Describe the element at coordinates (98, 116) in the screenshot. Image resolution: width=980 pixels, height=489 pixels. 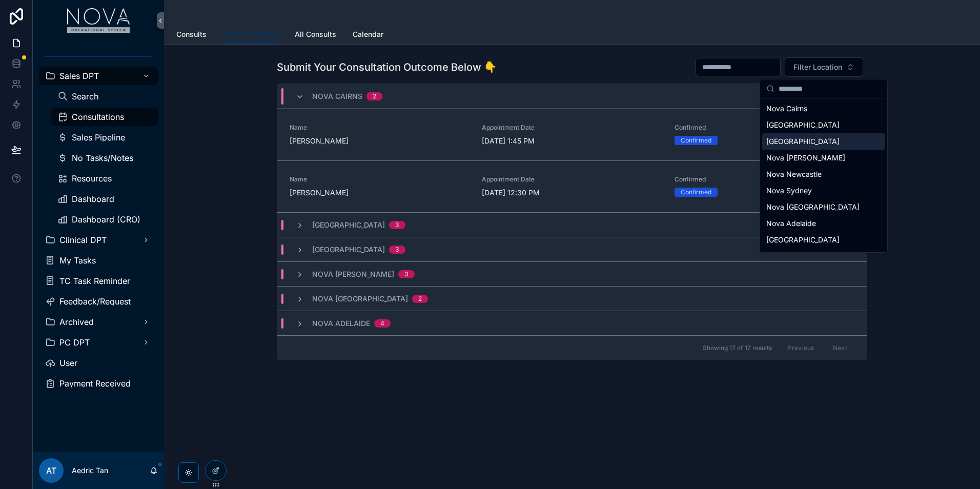
I see `span: Consultations` at that location.